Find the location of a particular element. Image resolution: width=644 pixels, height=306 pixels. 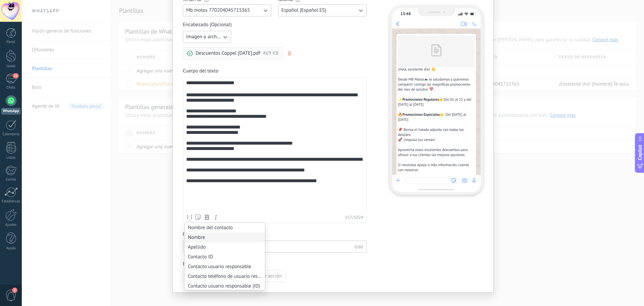

span: Promociones Especiales is located at coordinates (422, 115).